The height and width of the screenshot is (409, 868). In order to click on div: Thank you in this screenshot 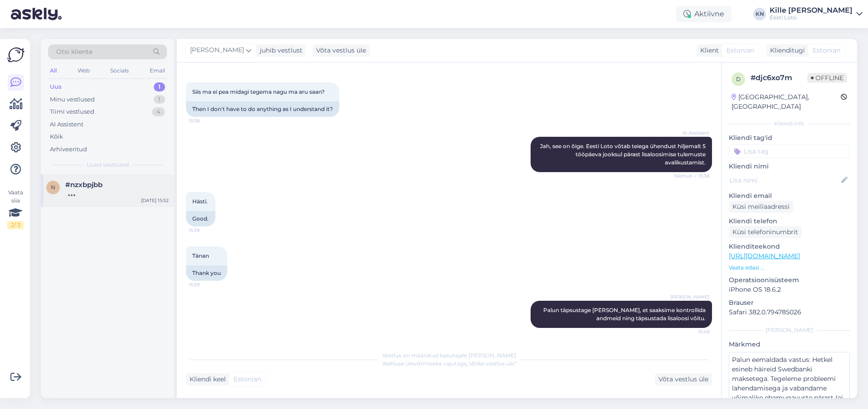, I will do `click(206, 273)`.